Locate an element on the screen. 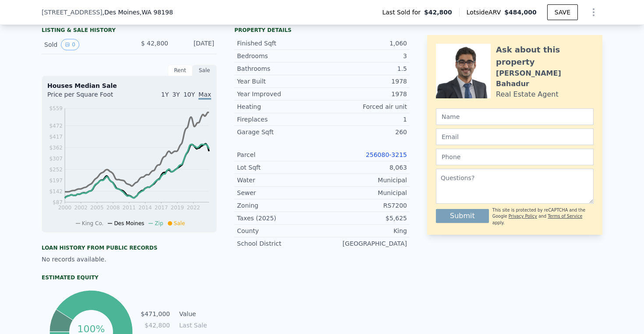  tspan: 2008 is located at coordinates (113, 208).